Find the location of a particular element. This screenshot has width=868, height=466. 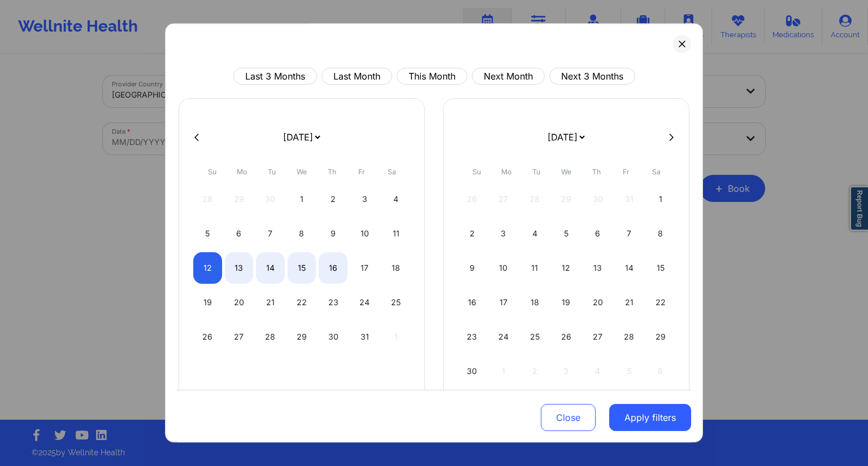

div: Thu Oct 09 2025 is located at coordinates (332, 233).